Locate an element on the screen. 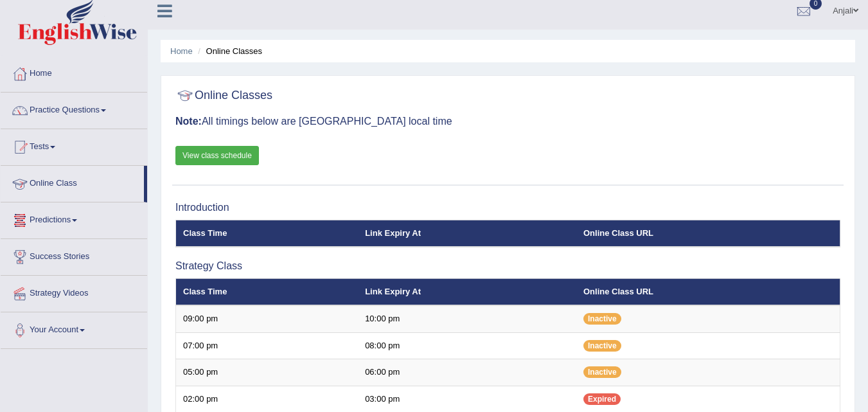  a: Success Stories is located at coordinates (74, 255).